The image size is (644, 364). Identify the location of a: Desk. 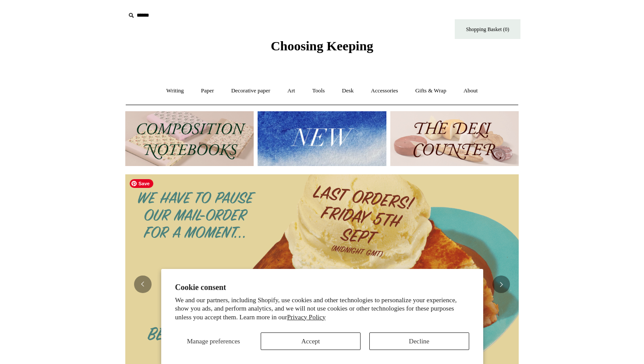
(348, 90).